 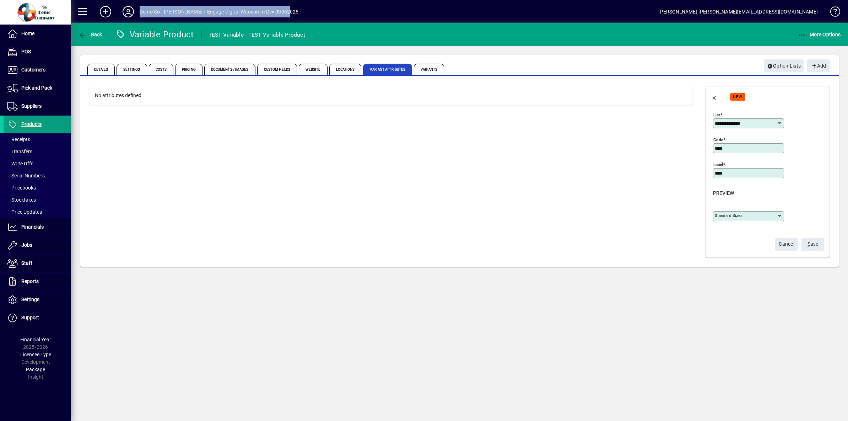 I want to click on span: Write Offs, so click(x=20, y=164).